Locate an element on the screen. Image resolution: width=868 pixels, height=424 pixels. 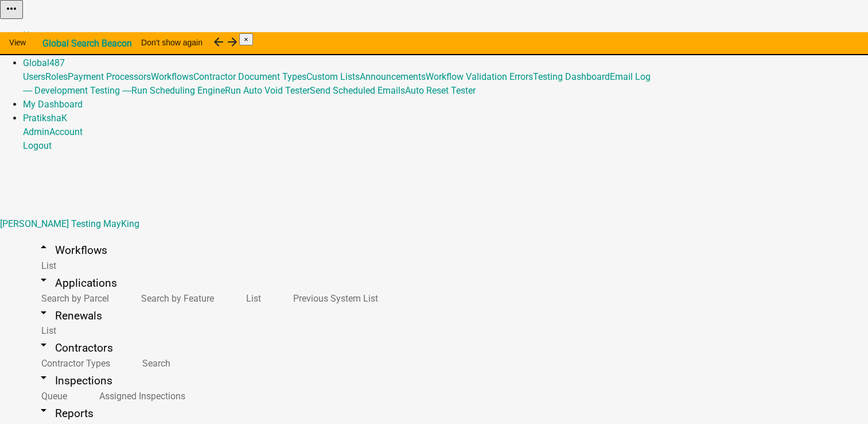
div: PratikshaK is located at coordinates (445, 139).